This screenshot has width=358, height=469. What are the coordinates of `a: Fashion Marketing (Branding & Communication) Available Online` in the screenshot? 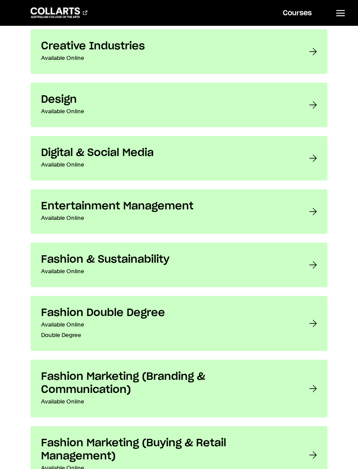 It's located at (179, 389).